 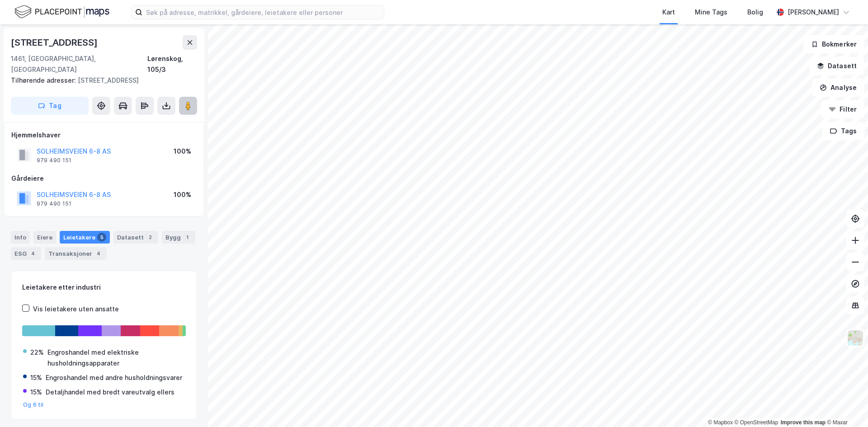 I want to click on div: Kart, so click(x=668, y=12).